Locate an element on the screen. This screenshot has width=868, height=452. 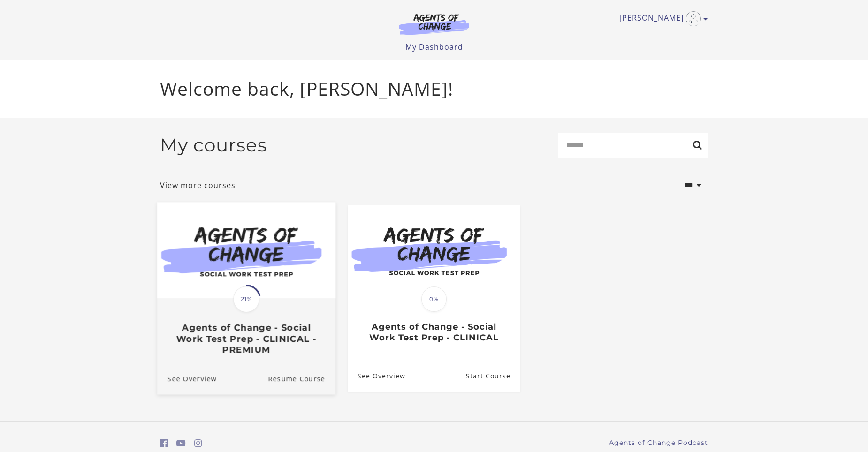
a: Agents of Change - Social Work Test Prep - CLINICAL - PREMIUM: Resume Course is located at coordinates (302, 378).